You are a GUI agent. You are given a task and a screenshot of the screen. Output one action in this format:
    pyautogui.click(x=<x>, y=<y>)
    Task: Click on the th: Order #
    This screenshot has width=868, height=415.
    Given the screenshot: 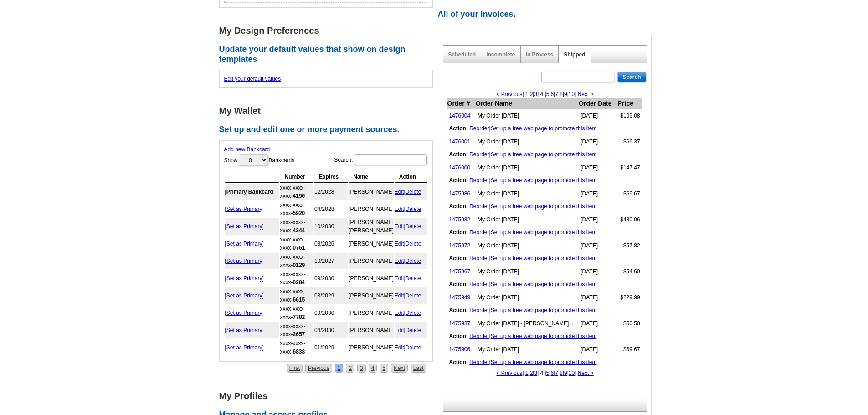 What is the action you would take?
    pyautogui.click(x=461, y=104)
    